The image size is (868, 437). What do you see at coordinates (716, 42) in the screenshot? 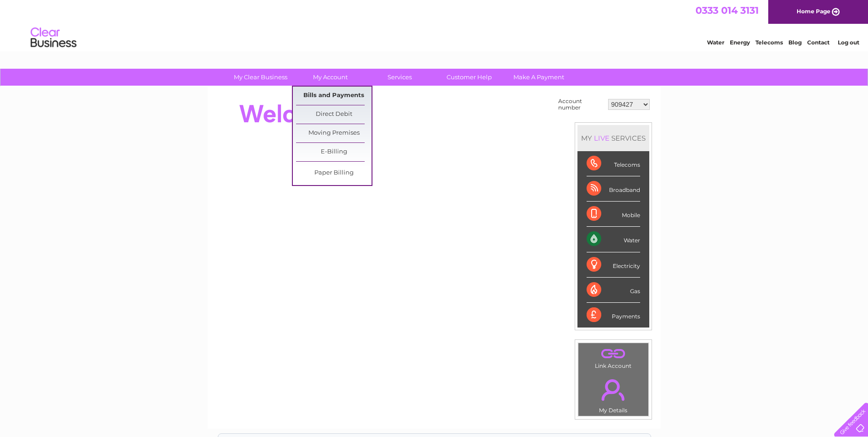
I see `a: Water` at bounding box center [716, 42].